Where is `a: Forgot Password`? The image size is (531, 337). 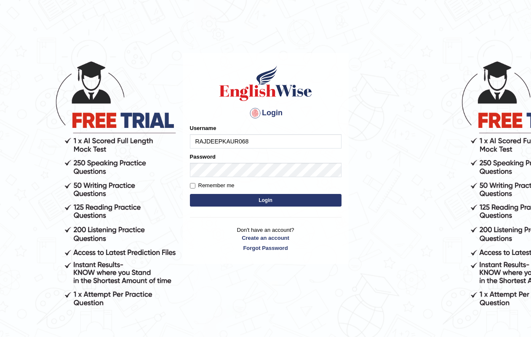
a: Forgot Password is located at coordinates (266, 248).